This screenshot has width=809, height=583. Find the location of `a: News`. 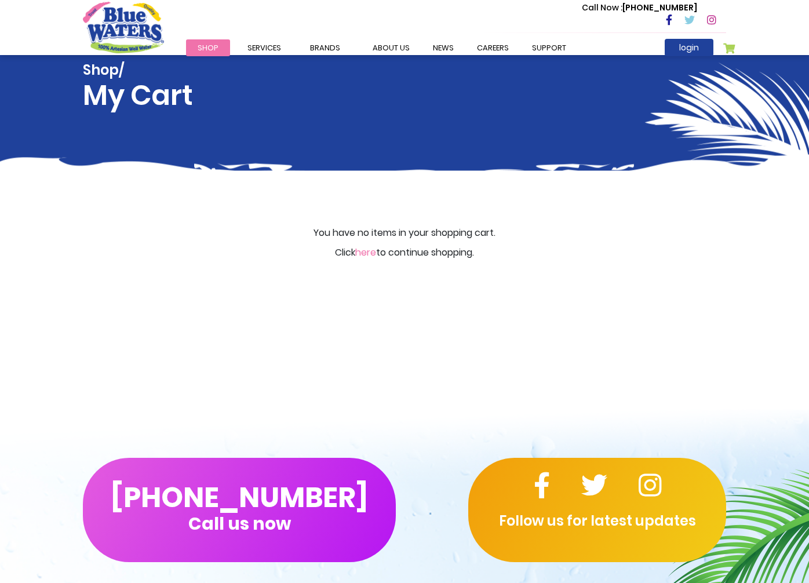

a: News is located at coordinates (443, 47).